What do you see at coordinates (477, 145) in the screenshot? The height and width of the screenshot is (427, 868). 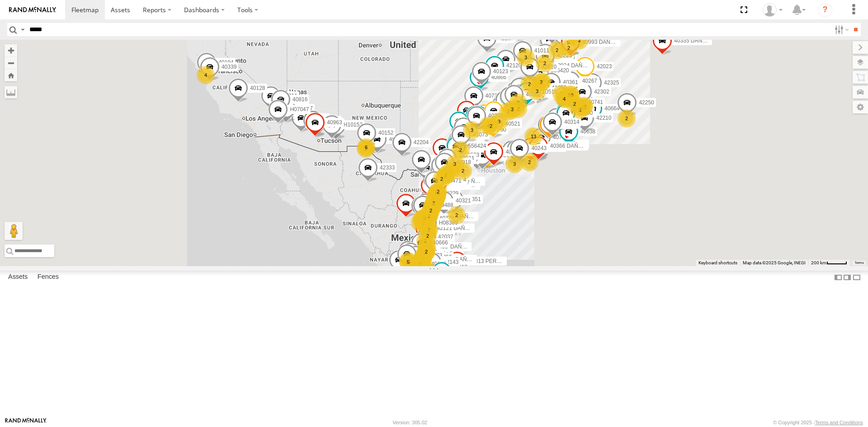 I see `span: 556424` at bounding box center [477, 145].